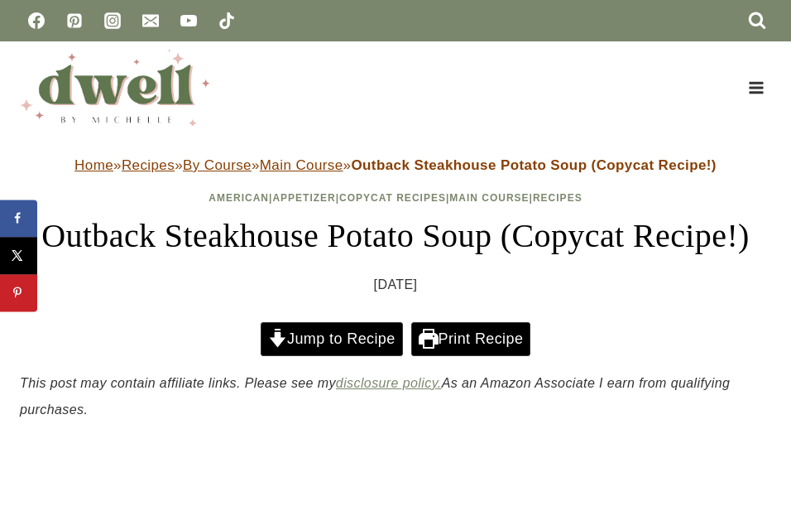 This screenshot has height=511, width=791. Describe the element at coordinates (189, 21) in the screenshot. I see `a: YouTube` at that location.